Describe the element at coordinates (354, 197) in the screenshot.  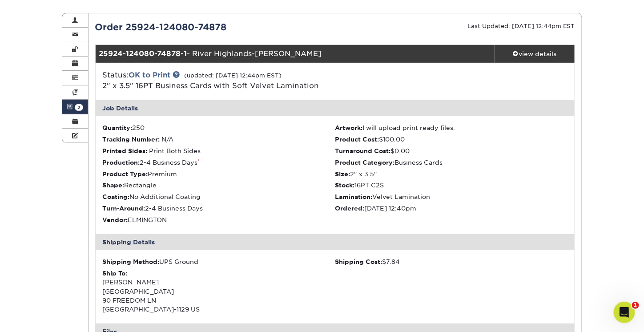
I see `strong: Lamination:` at that location.